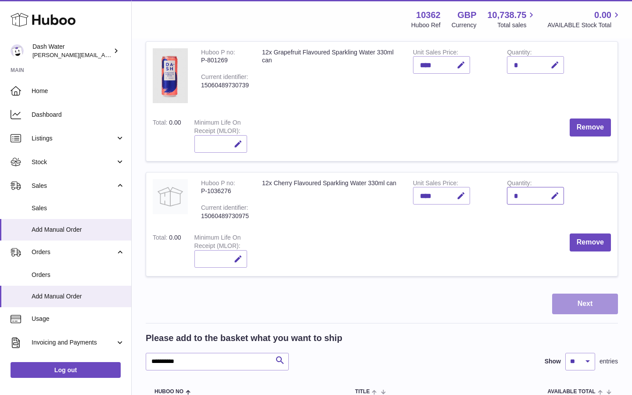  What do you see at coordinates (584, 19) in the screenshot?
I see `a: 0.00 AVAILABLE Stock Total` at bounding box center [584, 19].